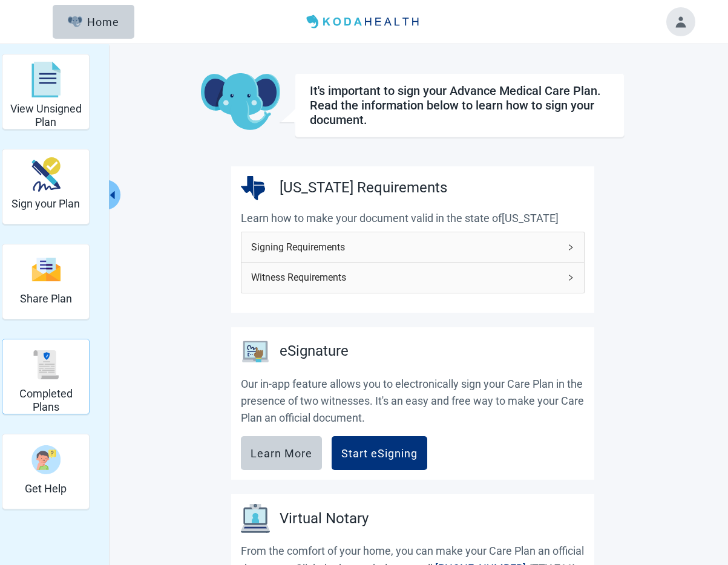 This screenshot has width=728, height=565. I want to click on button: ElephantHome, so click(93, 22).